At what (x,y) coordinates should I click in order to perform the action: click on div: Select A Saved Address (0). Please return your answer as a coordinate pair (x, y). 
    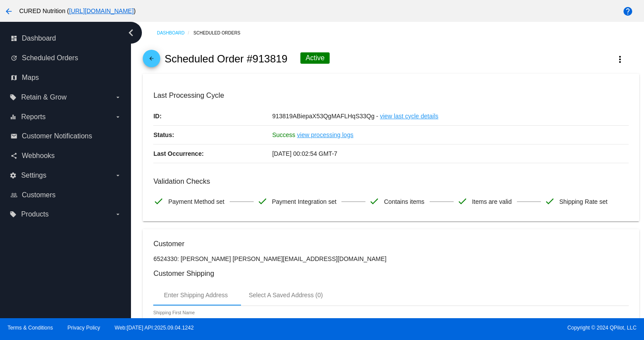
    Looking at the image, I should click on (286, 295).